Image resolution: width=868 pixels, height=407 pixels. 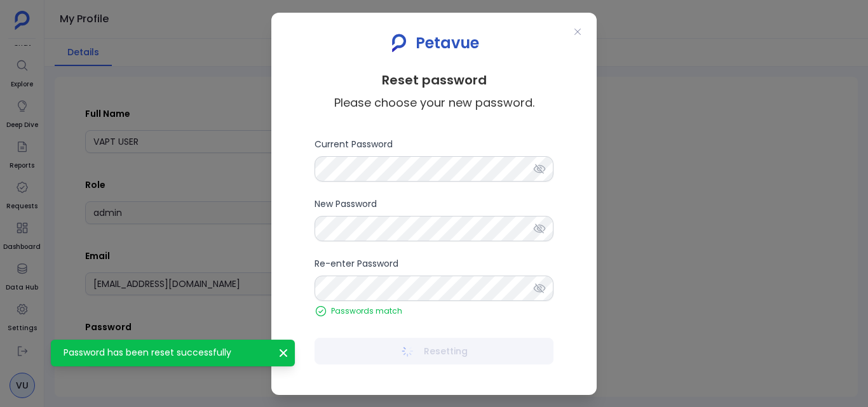 I want to click on div: Password has been reset successfully, so click(x=173, y=353).